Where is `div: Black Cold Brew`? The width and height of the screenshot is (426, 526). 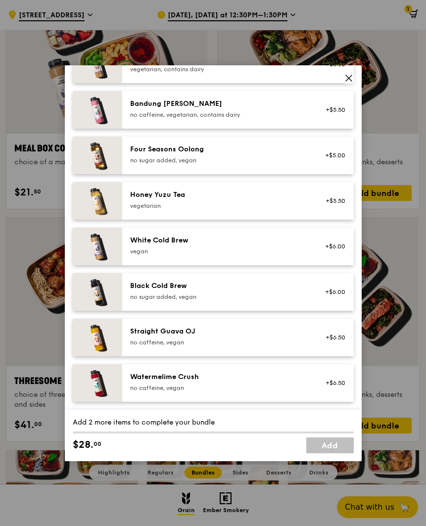
div: Black Cold Brew is located at coordinates (219, 286).